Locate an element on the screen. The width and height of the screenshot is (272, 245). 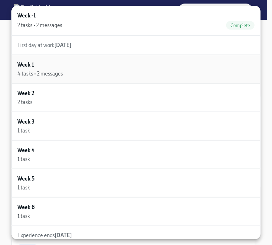
h6: Week 1 is located at coordinates (26, 65).